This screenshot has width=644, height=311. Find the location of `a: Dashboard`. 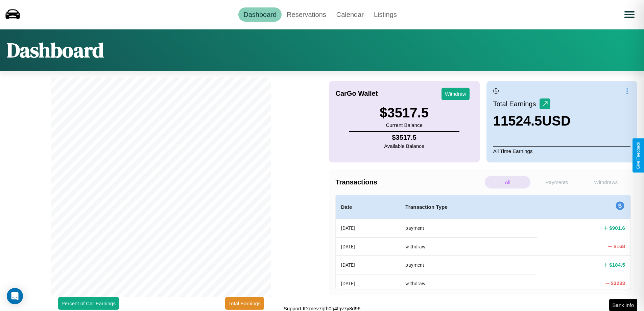

a: Dashboard is located at coordinates (260, 15).